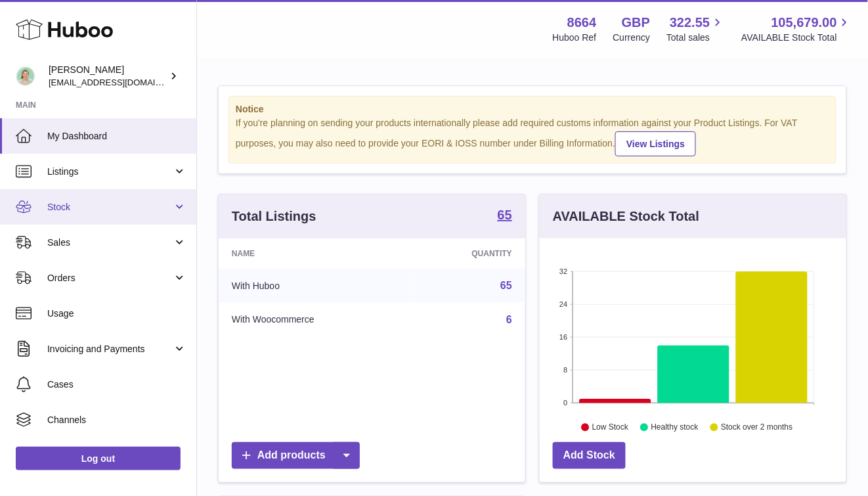  Describe the element at coordinates (504, 215) in the screenshot. I see `strong: 65` at that location.